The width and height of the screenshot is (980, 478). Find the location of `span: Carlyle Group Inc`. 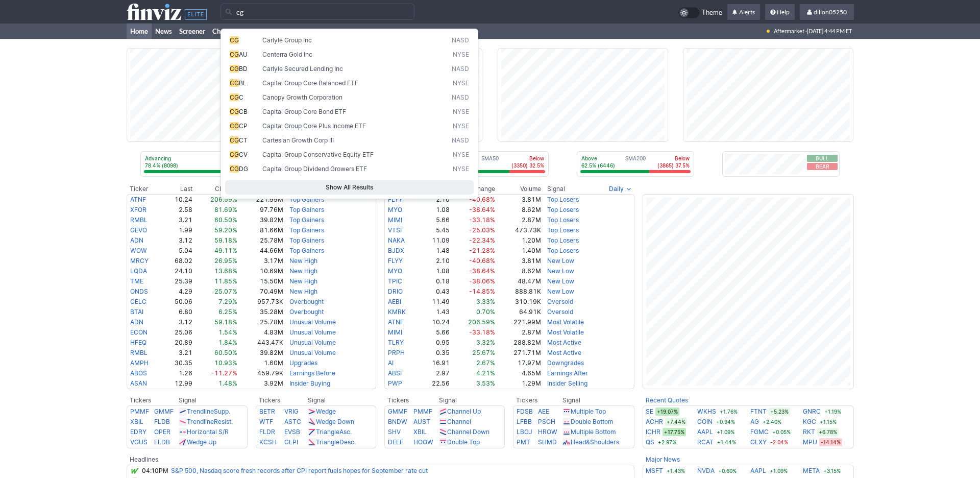

span: Carlyle Group Inc is located at coordinates (287, 40).